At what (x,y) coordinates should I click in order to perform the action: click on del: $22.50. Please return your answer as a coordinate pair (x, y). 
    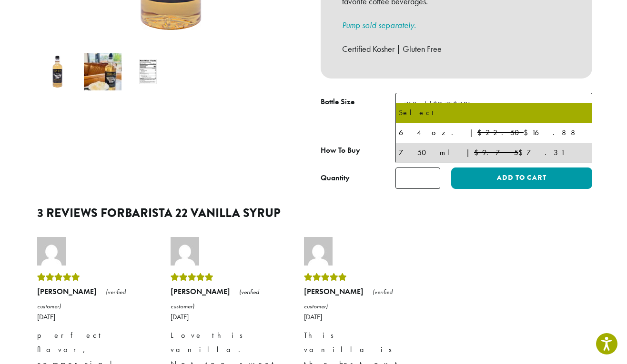
    Looking at the image, I should click on (500, 133).